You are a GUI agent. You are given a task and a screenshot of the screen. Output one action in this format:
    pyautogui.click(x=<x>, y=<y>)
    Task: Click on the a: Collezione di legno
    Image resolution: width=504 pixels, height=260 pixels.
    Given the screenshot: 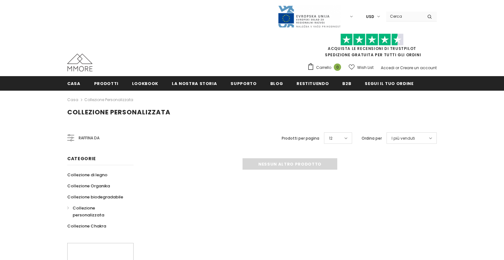 What is the action you would take?
    pyautogui.click(x=87, y=174)
    